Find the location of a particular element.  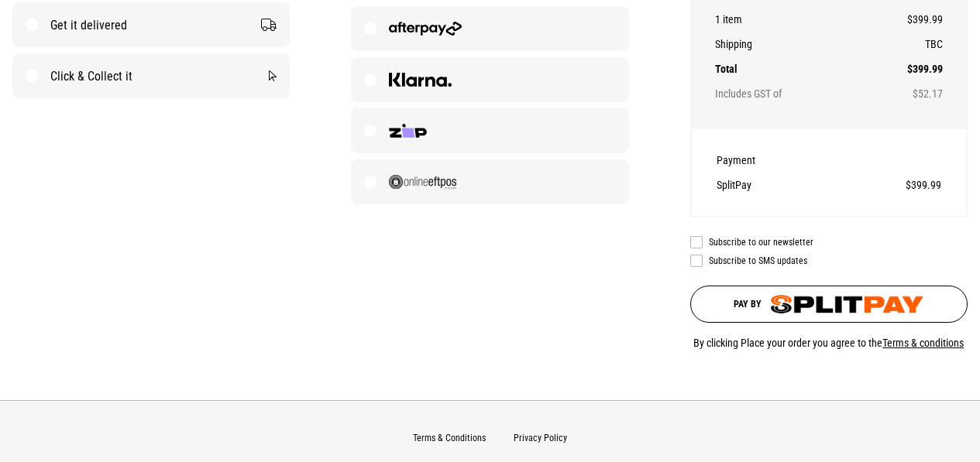

td: $52.17 is located at coordinates (903, 94).